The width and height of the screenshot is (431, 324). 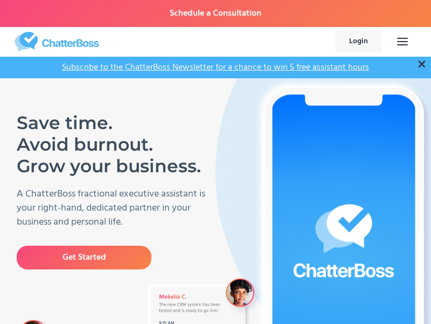 I want to click on div: menu, so click(x=403, y=42).